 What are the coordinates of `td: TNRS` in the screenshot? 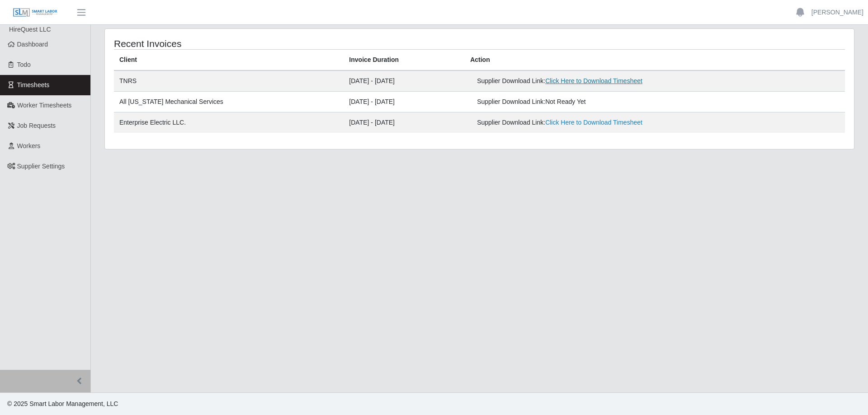 It's located at (228, 81).